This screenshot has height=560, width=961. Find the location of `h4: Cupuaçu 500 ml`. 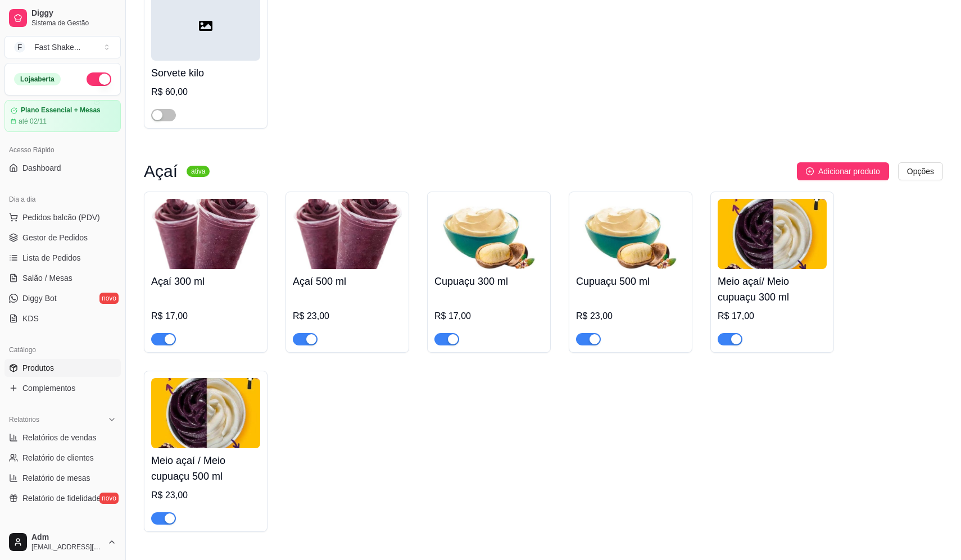

h4: Cupuaçu 500 ml is located at coordinates (630, 282).